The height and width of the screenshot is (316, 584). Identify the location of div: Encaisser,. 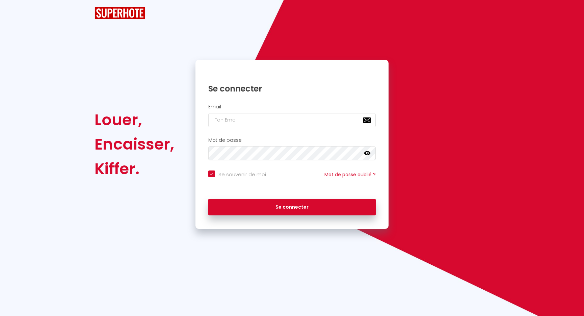
(134, 144).